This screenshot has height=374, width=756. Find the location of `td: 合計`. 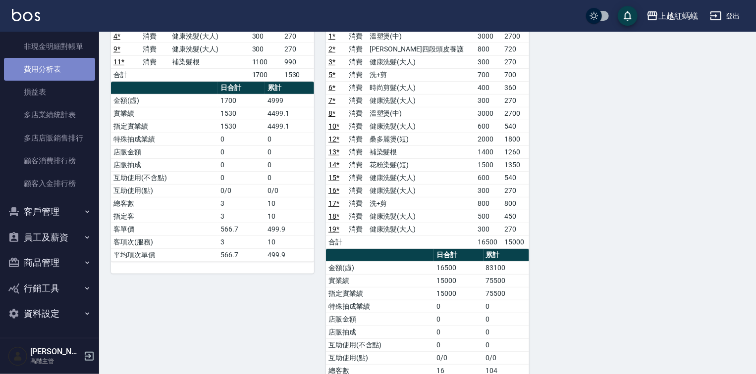

td: 合計 is located at coordinates (125, 75).